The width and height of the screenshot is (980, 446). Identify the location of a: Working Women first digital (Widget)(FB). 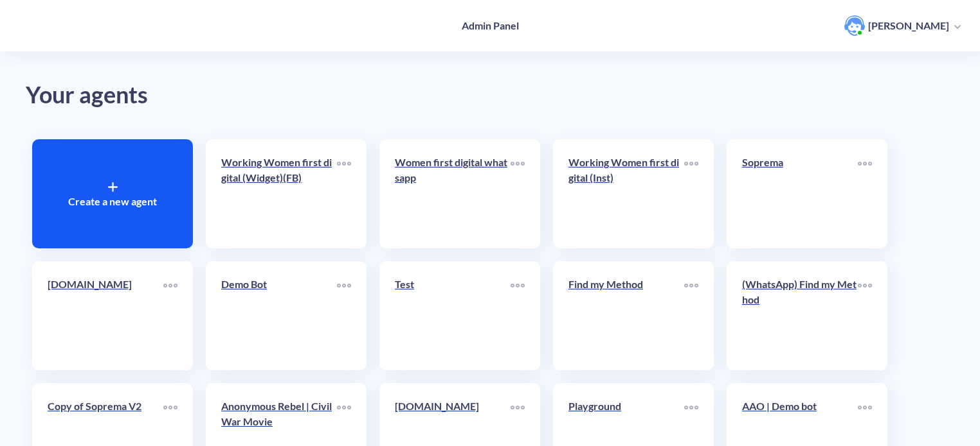
(279, 194).